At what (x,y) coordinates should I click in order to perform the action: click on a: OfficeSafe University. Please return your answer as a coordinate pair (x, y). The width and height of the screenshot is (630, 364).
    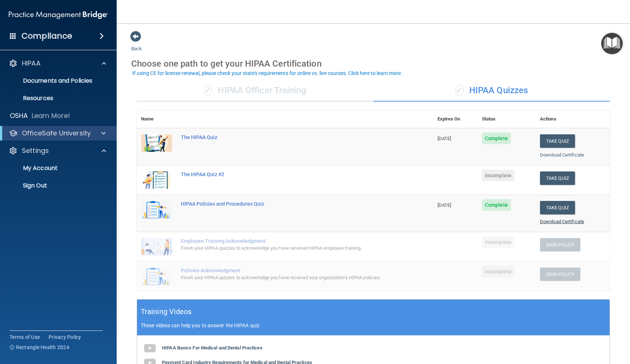
    Looking at the image, I should click on (57, 133).